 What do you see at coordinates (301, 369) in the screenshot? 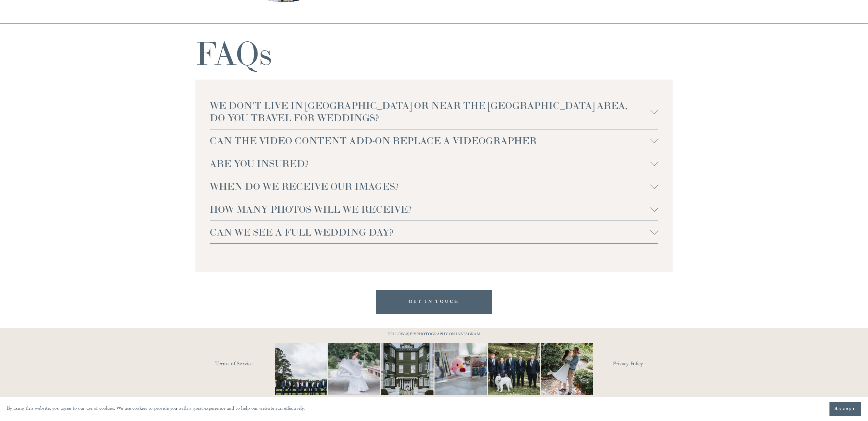
I see `img: Definitely, not your typical #WideShotWednesday moment. It&rsquo;s all about the suits, the smile...` at bounding box center [301, 369].